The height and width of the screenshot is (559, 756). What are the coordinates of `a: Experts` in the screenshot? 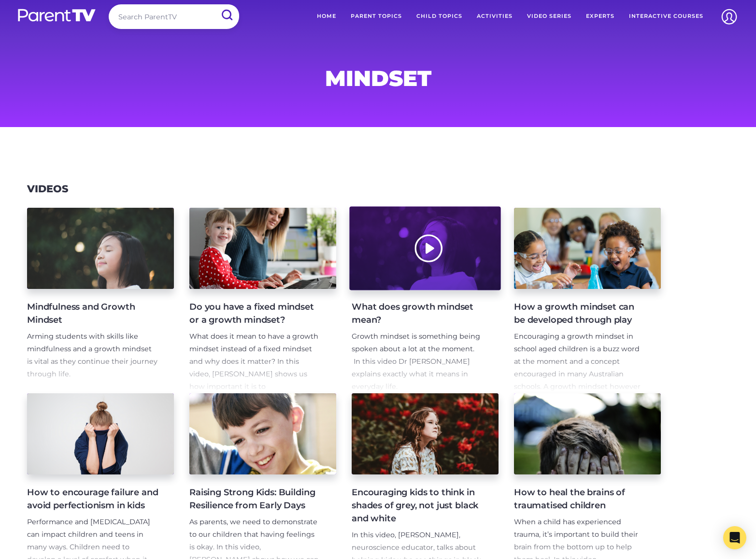 It's located at (600, 16).